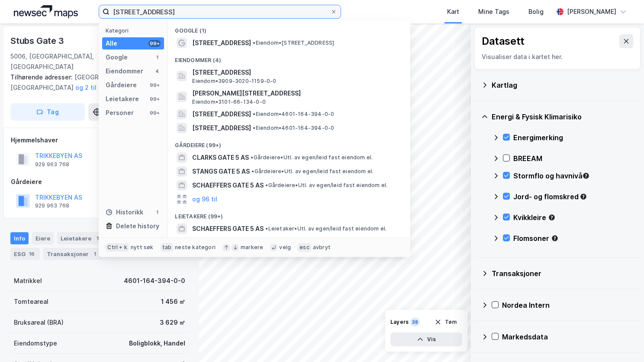 Image resolution: width=644 pixels, height=362 pixels. Describe the element at coordinates (503, 41) in the screenshot. I see `div: Datasett` at that location.